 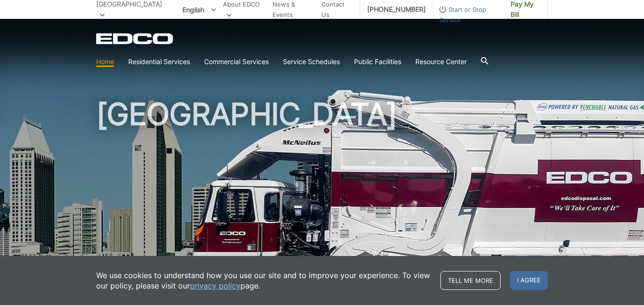 I want to click on a: privacy policy, so click(x=215, y=285).